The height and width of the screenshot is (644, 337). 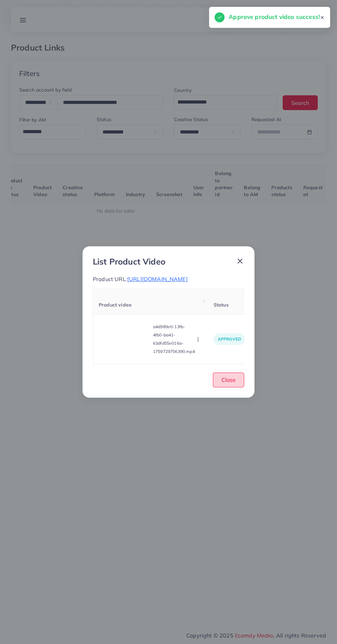 I want to click on button: Close, so click(x=228, y=379).